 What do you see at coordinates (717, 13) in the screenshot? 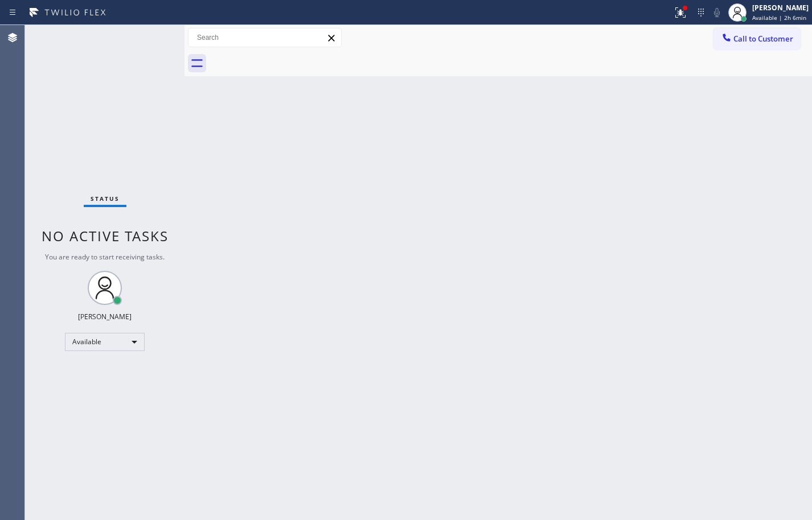
I see `button: Mute` at bounding box center [717, 13].